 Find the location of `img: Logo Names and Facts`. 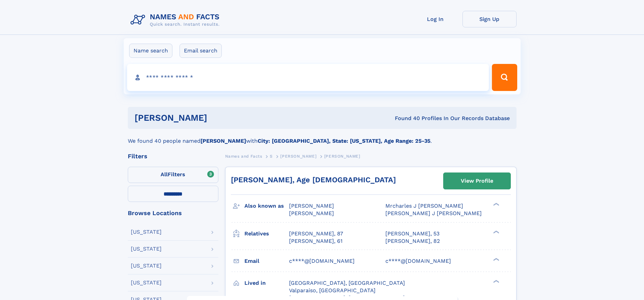

img: Logo Names and Facts is located at coordinates (176, 20).